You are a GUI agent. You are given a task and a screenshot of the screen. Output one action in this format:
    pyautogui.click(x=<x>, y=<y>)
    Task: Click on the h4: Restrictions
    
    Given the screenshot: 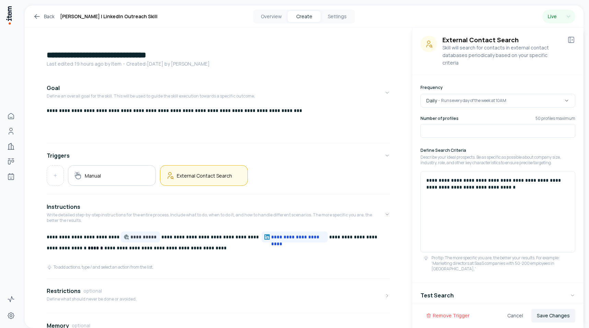 What is the action you would take?
    pyautogui.click(x=63, y=291)
    